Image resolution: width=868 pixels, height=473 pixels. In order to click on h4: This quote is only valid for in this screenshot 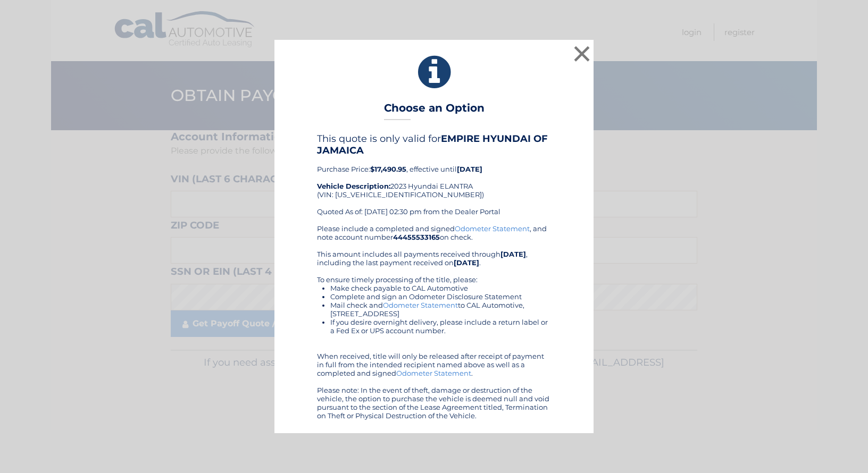, I will do `click(434, 144)`.